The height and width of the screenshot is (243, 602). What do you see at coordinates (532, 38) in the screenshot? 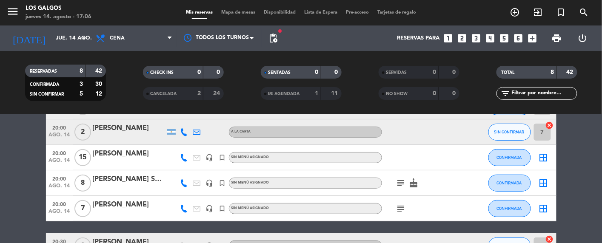
I see `i: add_box` at bounding box center [532, 38].